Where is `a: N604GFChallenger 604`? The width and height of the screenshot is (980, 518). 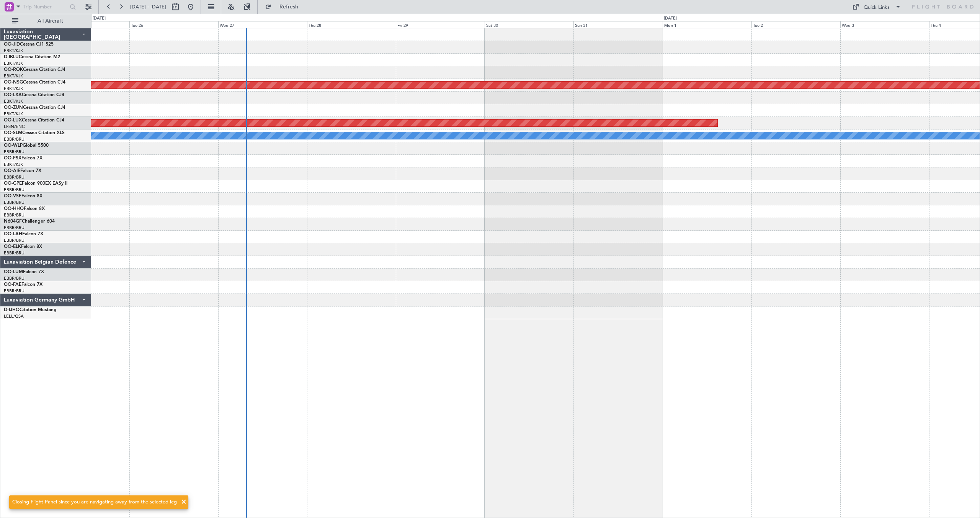
a: N604GFChallenger 604 is located at coordinates (29, 221).